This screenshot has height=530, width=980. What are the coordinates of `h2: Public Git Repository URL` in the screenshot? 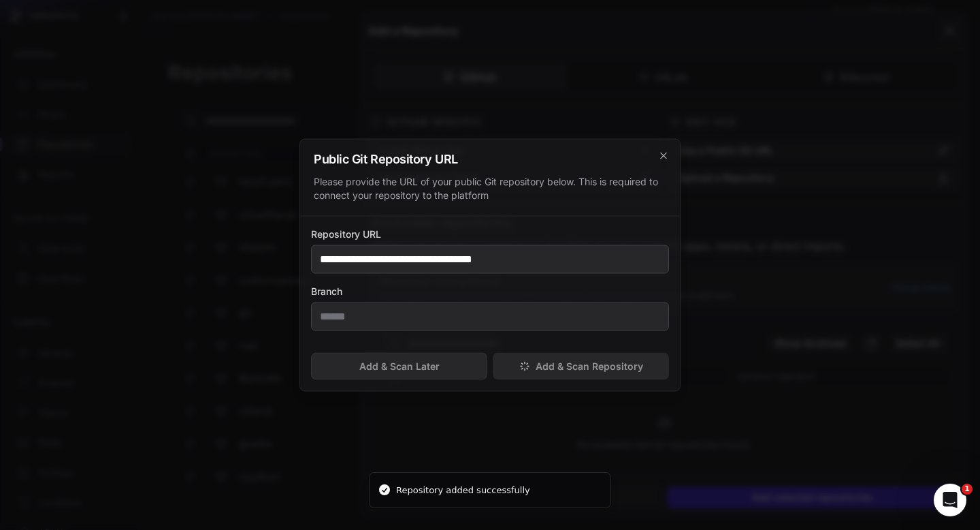 It's located at (490, 160).